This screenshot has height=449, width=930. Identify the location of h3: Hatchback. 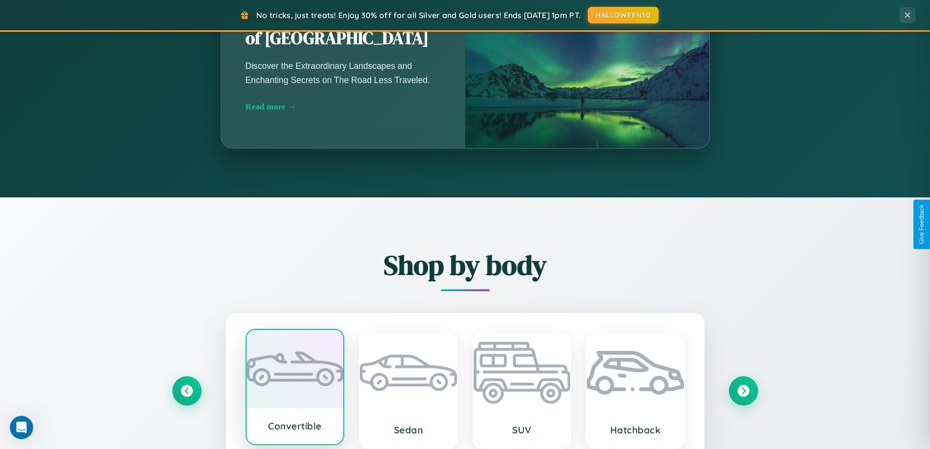
(635, 430).